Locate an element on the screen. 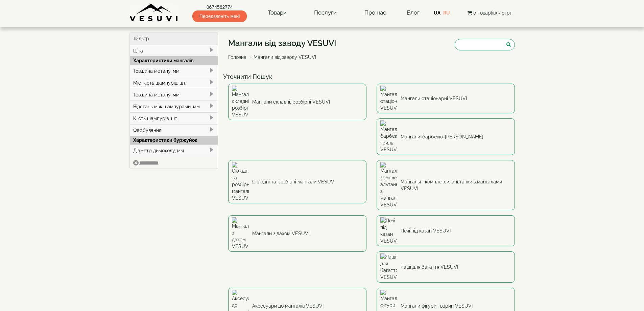  a: Про нас is located at coordinates (375, 13).